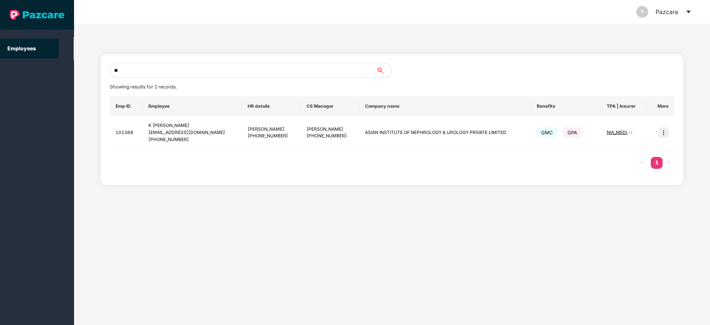  Describe the element at coordinates (126, 133) in the screenshot. I see `td: 101368` at that location.